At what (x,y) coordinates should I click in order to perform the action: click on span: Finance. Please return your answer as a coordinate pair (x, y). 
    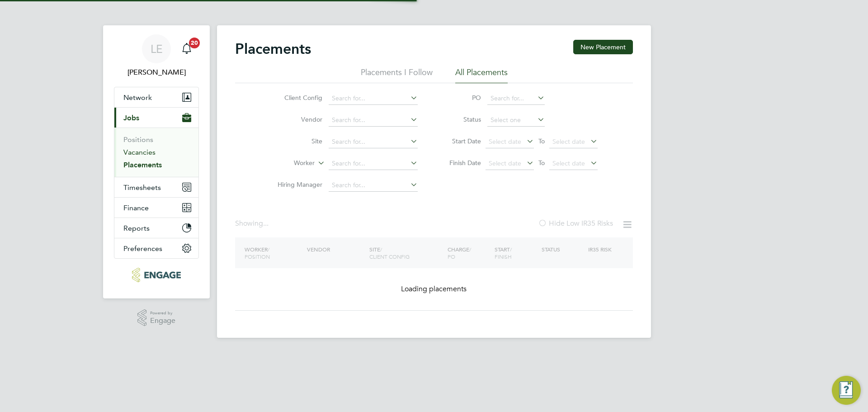
    Looking at the image, I should click on (136, 207).